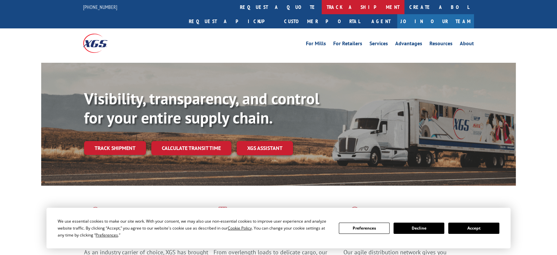  Describe the element at coordinates (107, 234) in the screenshot. I see `span: Preferences` at that location.